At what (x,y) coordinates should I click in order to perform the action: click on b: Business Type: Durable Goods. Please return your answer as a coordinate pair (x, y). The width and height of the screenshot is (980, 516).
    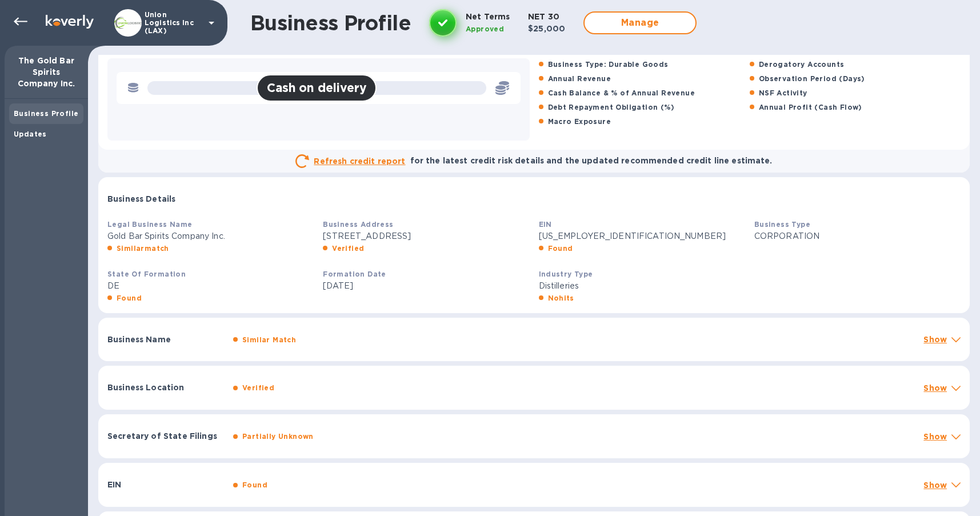
    Looking at the image, I should click on (608, 64).